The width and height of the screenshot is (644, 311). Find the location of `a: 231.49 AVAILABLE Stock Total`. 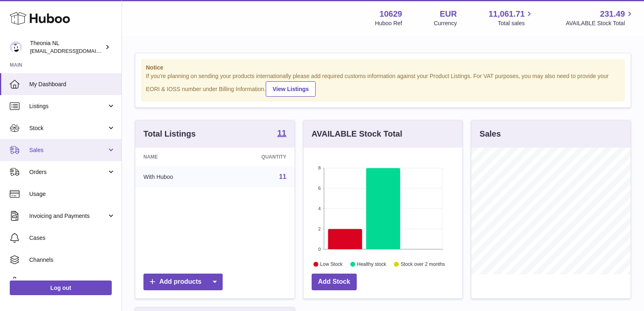

a: 231.49 AVAILABLE Stock Total is located at coordinates (600, 18).